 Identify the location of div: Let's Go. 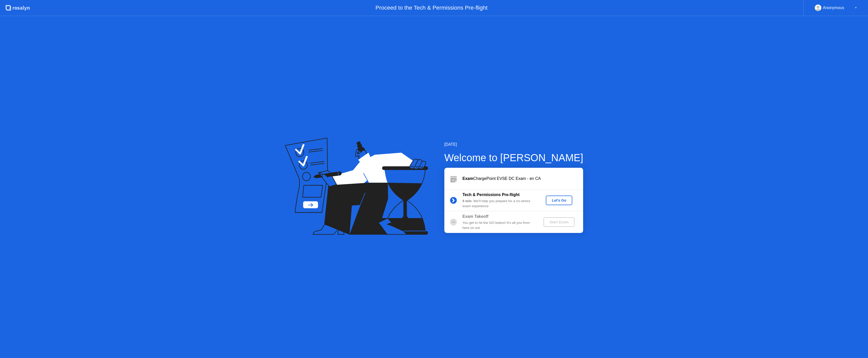
(559, 201).